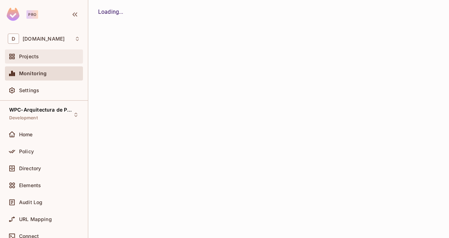  I want to click on span: Audit Log, so click(31, 202).